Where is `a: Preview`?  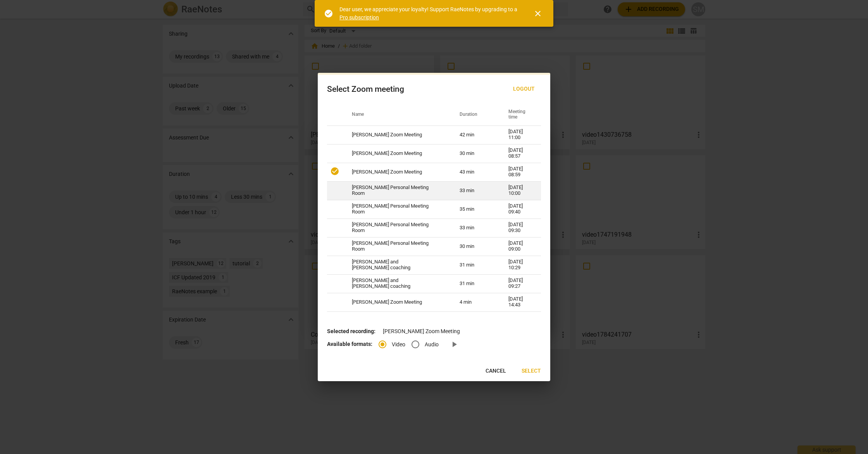
a: Preview is located at coordinates (454, 344).